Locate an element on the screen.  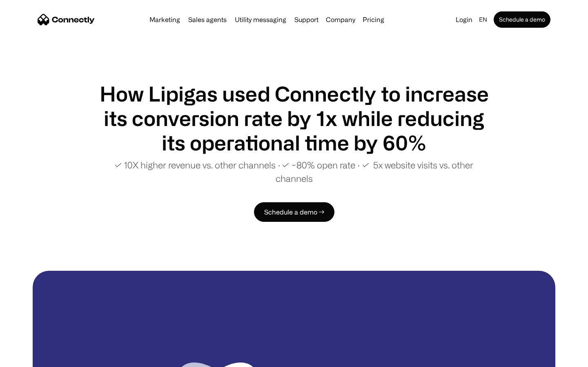
a: Schedule a demo is located at coordinates (523, 20).